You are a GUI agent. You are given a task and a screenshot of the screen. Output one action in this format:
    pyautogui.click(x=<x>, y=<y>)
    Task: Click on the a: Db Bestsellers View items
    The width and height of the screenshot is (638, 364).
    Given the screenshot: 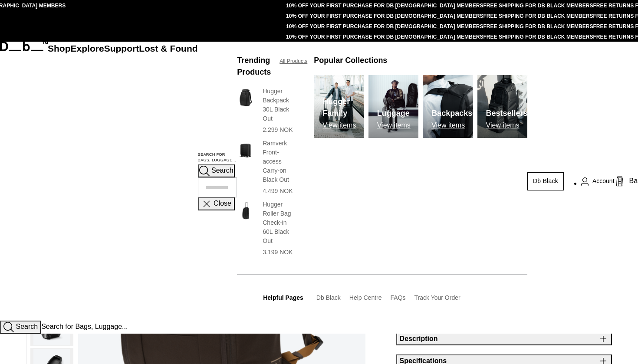 What is the action you would take?
    pyautogui.click(x=502, y=106)
    